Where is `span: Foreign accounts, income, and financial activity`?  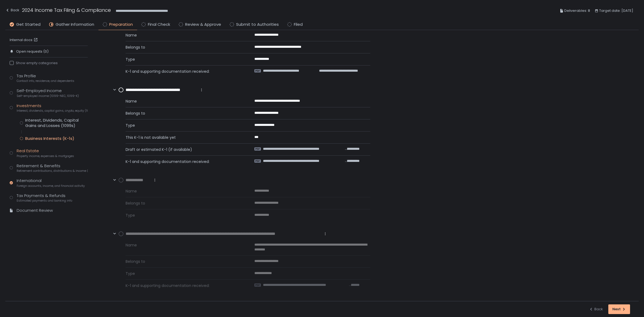
span: Foreign accounts, income, and financial activity is located at coordinates (51, 186).